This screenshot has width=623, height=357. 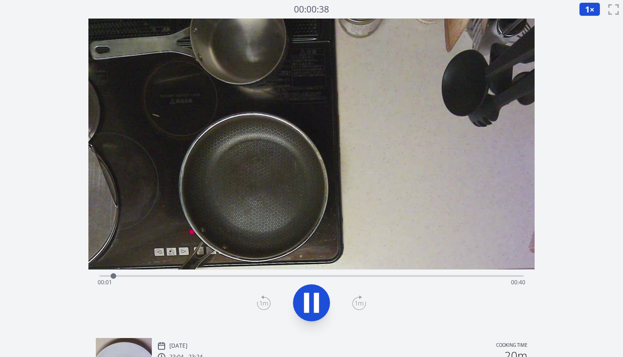 I want to click on button: 1×, so click(x=590, y=9).